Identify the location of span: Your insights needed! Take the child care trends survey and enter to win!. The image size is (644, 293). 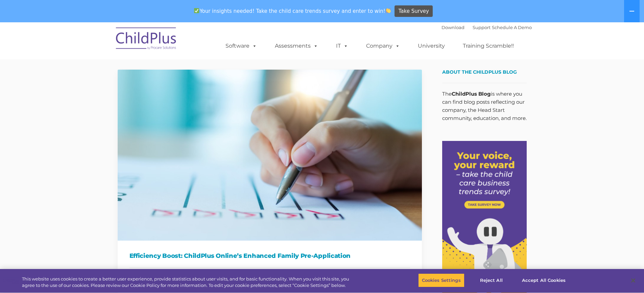
(293, 11).